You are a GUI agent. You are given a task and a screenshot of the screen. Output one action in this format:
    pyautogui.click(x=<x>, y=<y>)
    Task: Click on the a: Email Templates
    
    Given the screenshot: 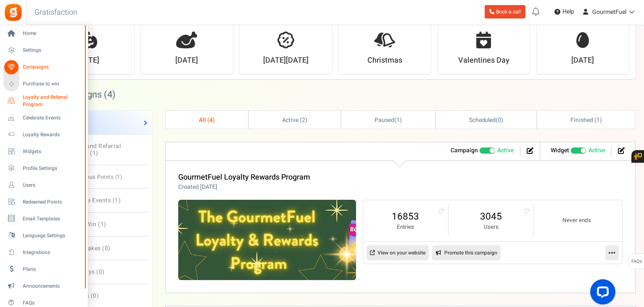 What is the action you would take?
    pyautogui.click(x=44, y=219)
    